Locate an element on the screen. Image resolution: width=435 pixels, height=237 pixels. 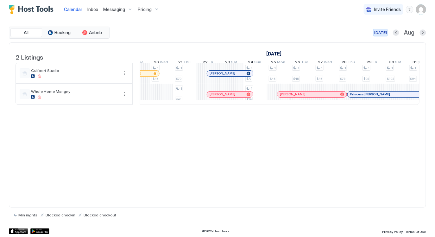
span: 29 is located at coordinates (370, 63).